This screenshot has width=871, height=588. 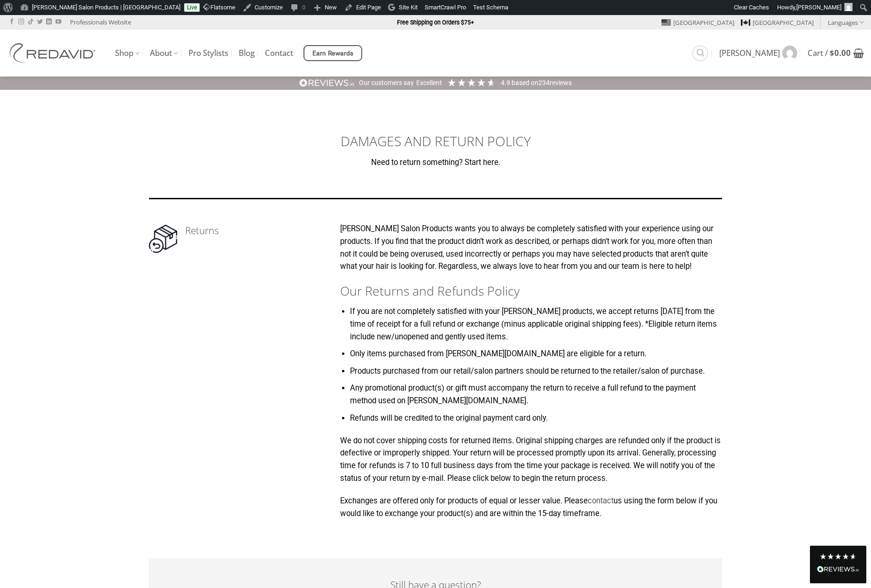 I want to click on span: 234, so click(x=544, y=83).